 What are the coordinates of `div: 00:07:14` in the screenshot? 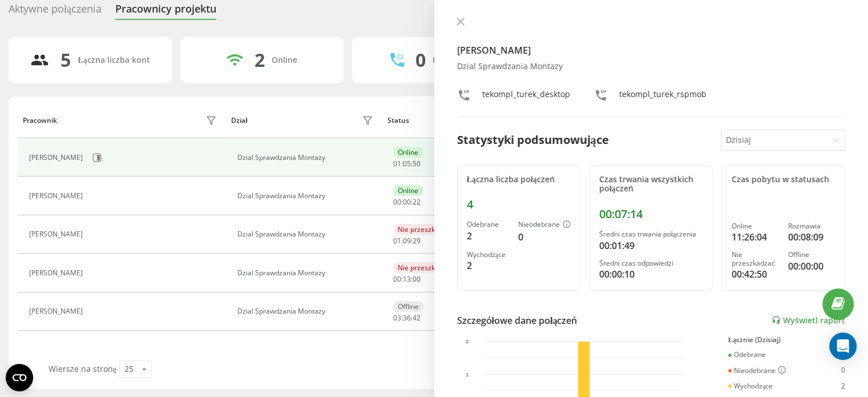 It's located at (651, 214).